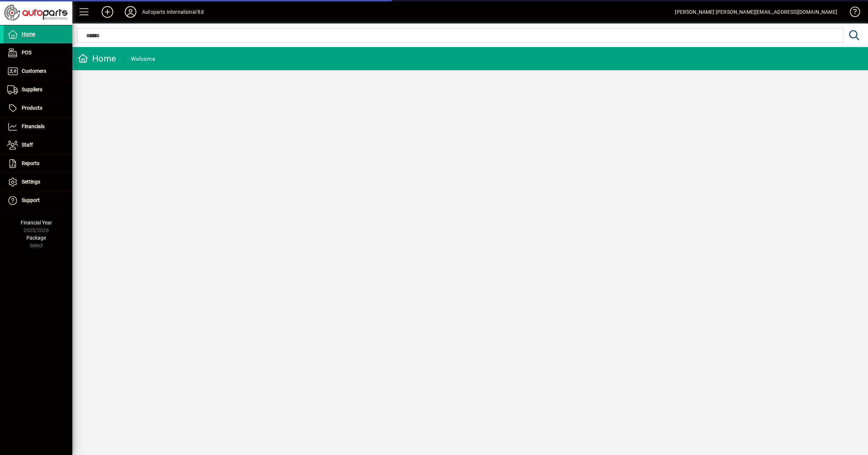 This screenshot has height=455, width=868. I want to click on span: Products, so click(32, 108).